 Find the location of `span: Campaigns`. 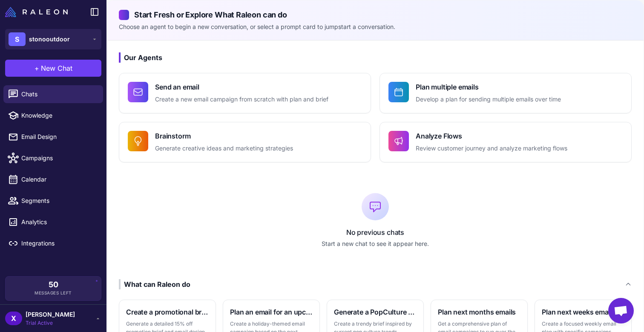

span: Campaigns is located at coordinates (59, 158).